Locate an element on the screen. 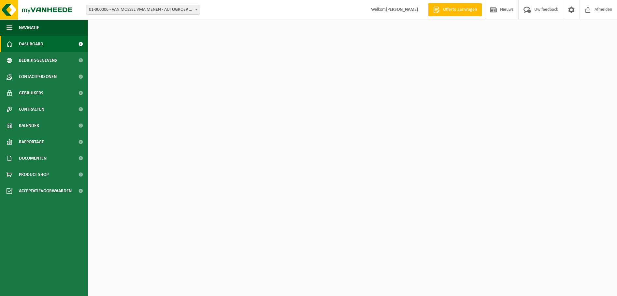 Image resolution: width=617 pixels, height=296 pixels. span: Offerte aanvragen is located at coordinates (460, 10).